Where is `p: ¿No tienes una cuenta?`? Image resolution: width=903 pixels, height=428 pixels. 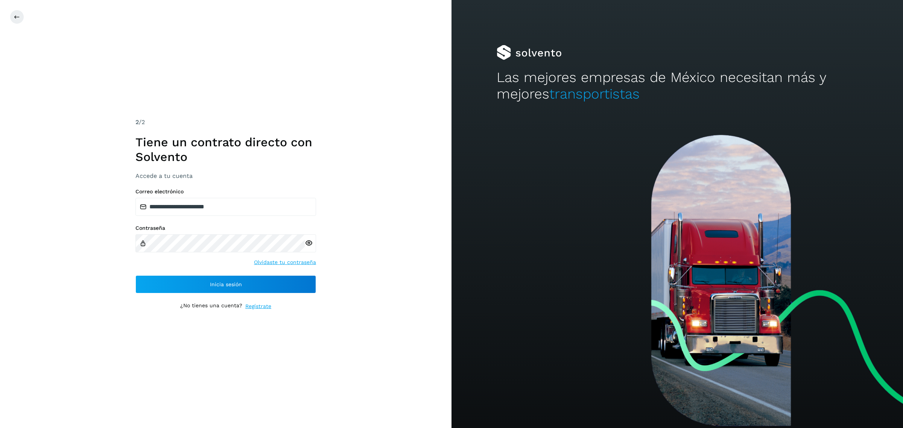 p: ¿No tienes una cuenta? is located at coordinates (211, 306).